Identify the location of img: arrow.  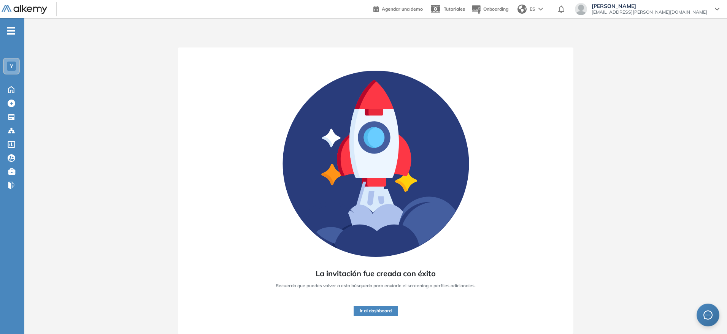
(541, 9).